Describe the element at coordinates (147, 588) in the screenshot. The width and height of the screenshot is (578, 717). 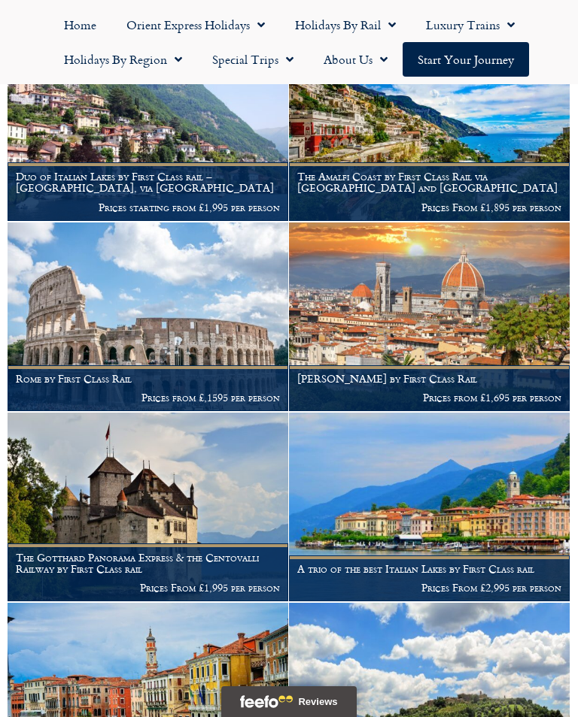
I see `p: Prices From £1,995 per person` at that location.